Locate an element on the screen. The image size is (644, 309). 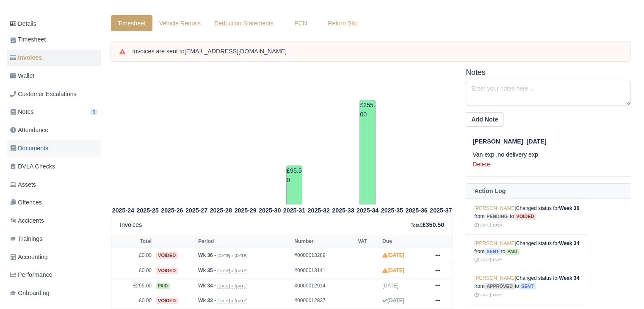
a: Wallet is located at coordinates (54, 76).